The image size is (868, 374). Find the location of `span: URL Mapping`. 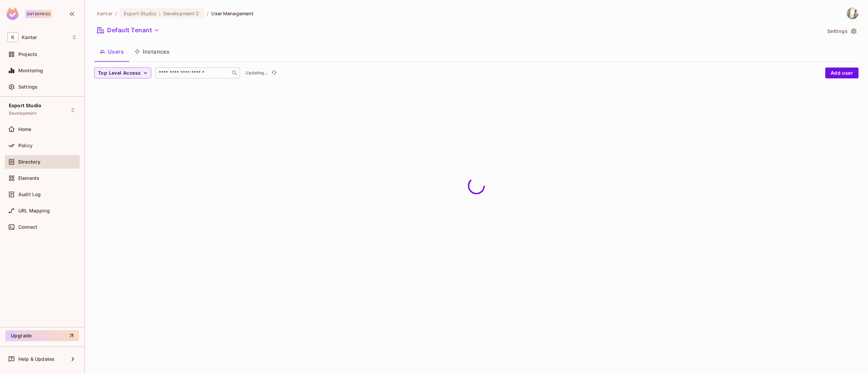

span: URL Mapping is located at coordinates (34, 210).